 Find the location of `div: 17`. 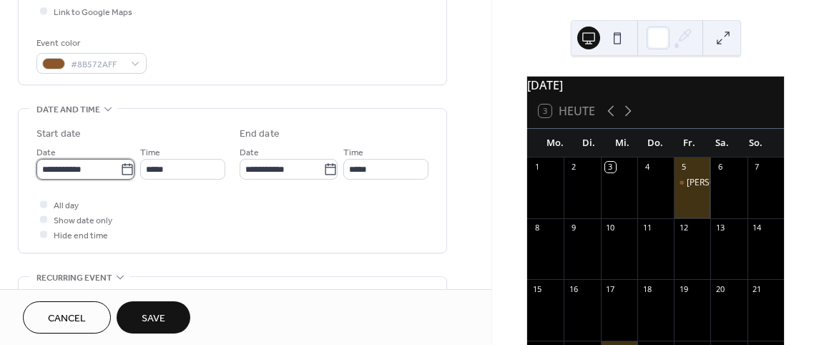

div: 17 is located at coordinates (611, 288).